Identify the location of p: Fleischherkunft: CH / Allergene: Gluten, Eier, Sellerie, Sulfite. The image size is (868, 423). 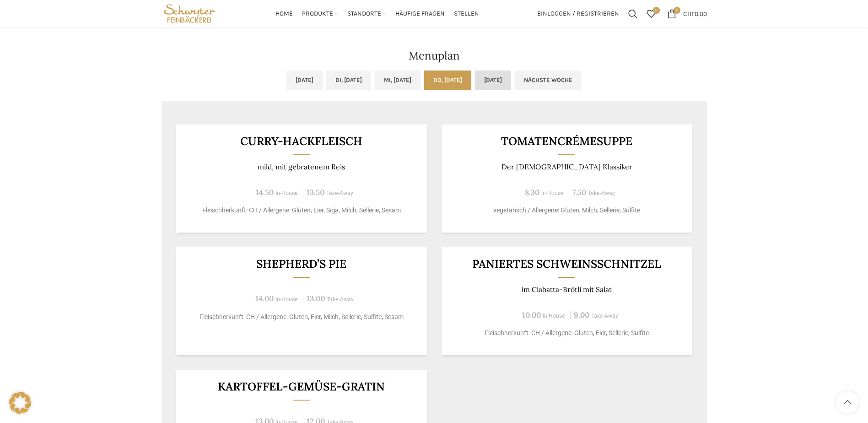
(567, 333).